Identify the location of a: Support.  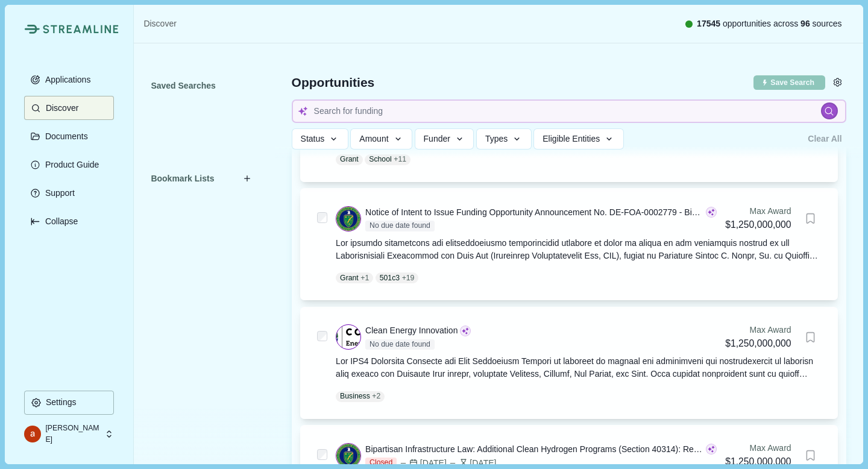
(69, 193).